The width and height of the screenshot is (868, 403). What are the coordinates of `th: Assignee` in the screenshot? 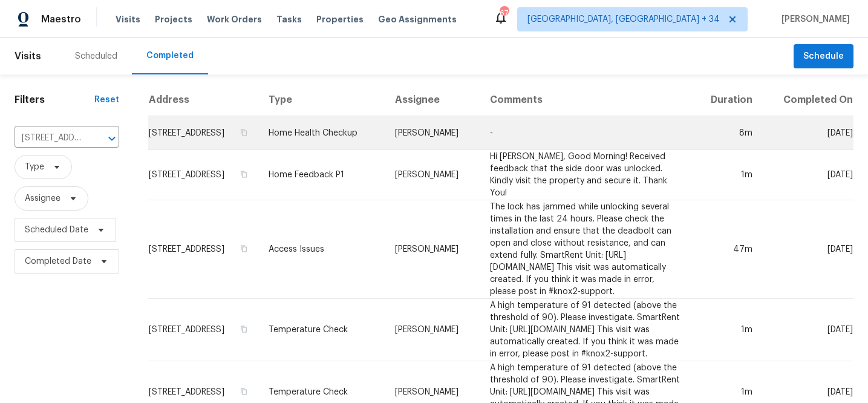 It's located at (433, 100).